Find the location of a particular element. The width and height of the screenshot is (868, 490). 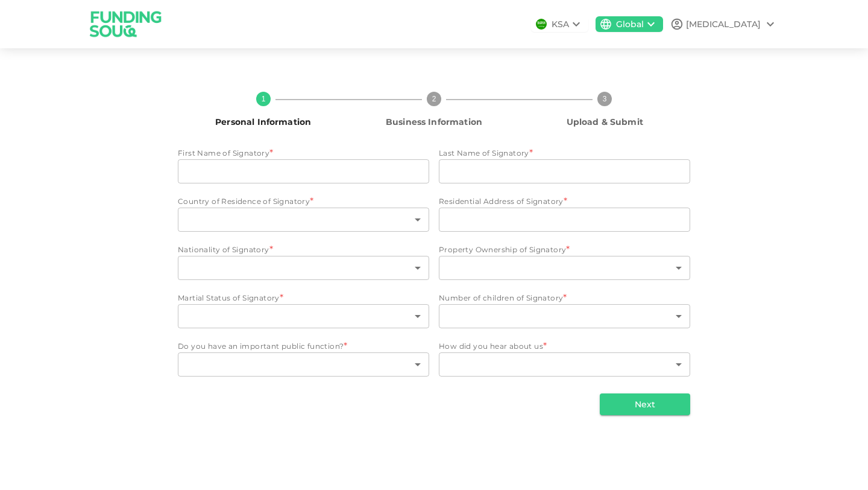

div: Country of Residence of Signatory is located at coordinates (303, 220).